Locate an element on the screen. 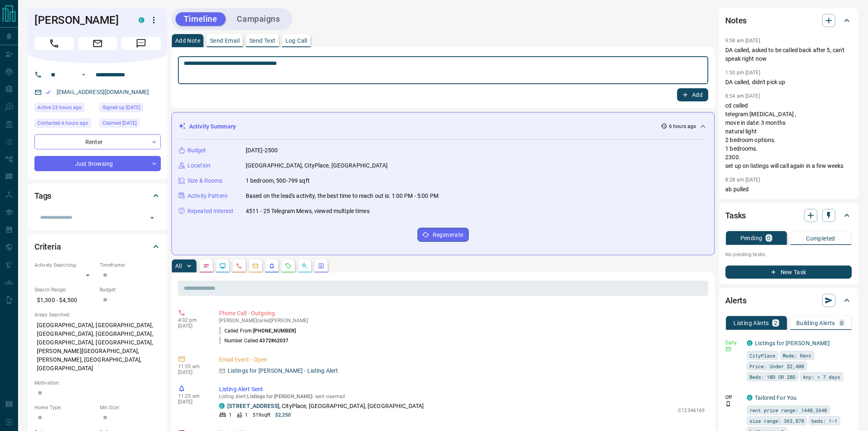 This screenshot has height=431, width=868. span: Any: < 7 days is located at coordinates (822, 376).